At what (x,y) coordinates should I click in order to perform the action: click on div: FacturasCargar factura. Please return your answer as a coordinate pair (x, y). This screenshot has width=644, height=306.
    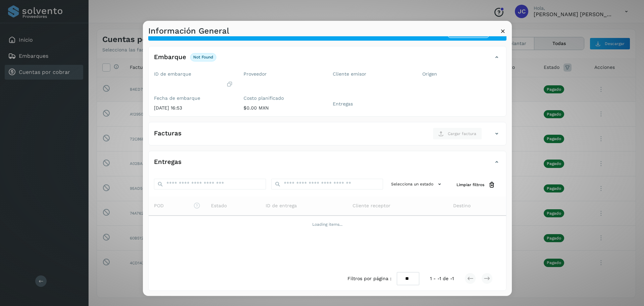
    Looking at the image, I should click on (327, 137).